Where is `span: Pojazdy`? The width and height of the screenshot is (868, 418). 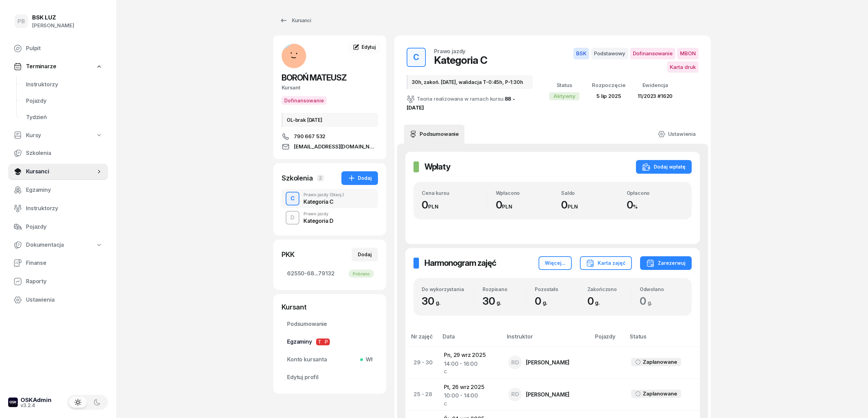 span: Pojazdy is located at coordinates (64, 227).